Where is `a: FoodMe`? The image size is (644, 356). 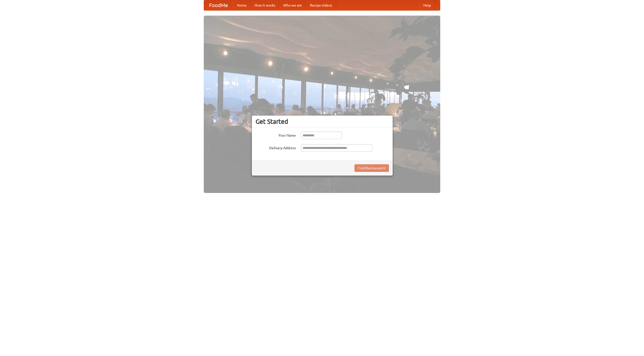 a: FoodMe is located at coordinates (218, 5).